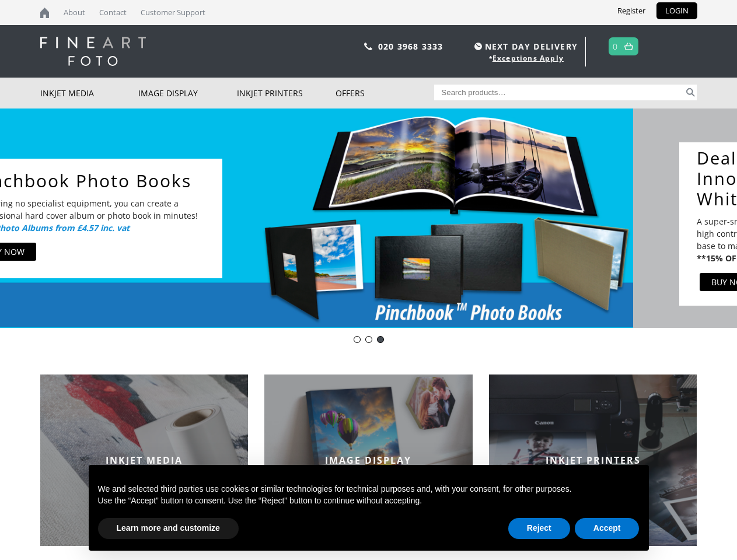 Image resolution: width=737 pixels, height=560 pixels. Describe the element at coordinates (168, 529) in the screenshot. I see `button: Learn more and customize` at that location.